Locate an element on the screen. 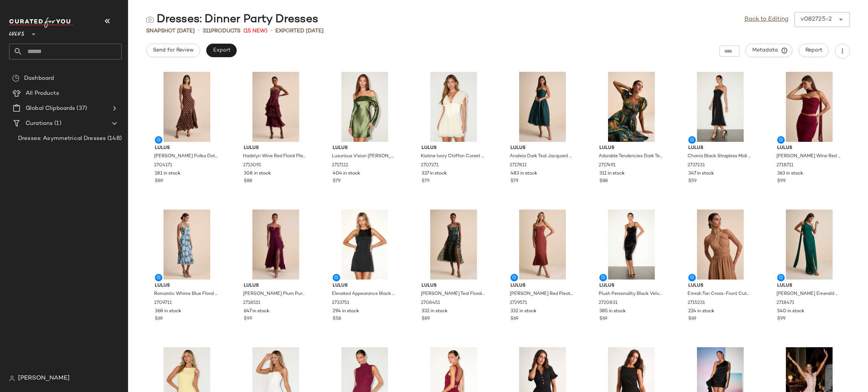 The height and width of the screenshot is (392, 868). img: 2717111_01_hero_2025-08-14.jpg is located at coordinates (365, 107).